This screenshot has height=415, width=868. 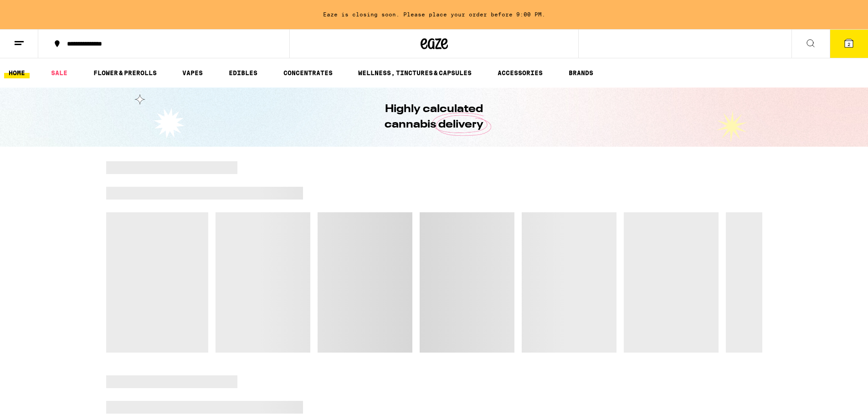 I want to click on a: WELLNESS, TINCTURES & CAPSULES, so click(x=414, y=73).